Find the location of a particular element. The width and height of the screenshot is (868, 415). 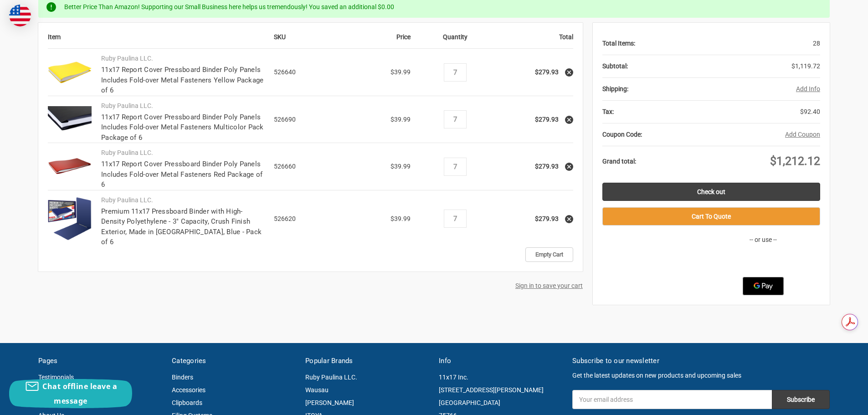

a: Empty Cart is located at coordinates (549, 255).